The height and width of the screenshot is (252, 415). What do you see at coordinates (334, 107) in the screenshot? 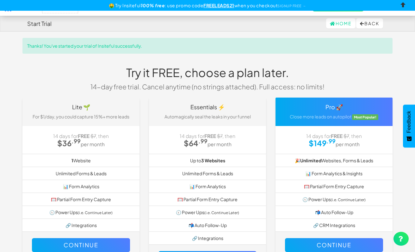
I see `h4: Pro 🚀` at bounding box center [334, 107].